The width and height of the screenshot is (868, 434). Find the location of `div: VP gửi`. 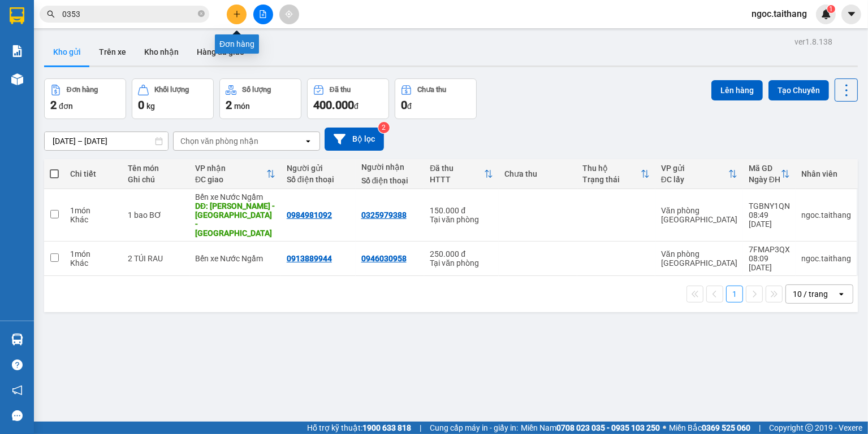

div: VP gửi is located at coordinates (694, 168).